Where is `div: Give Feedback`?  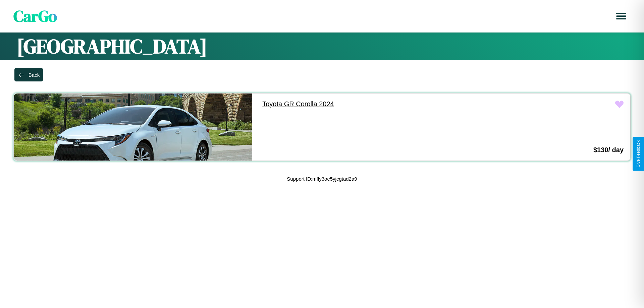
div: Give Feedback is located at coordinates (638, 154).